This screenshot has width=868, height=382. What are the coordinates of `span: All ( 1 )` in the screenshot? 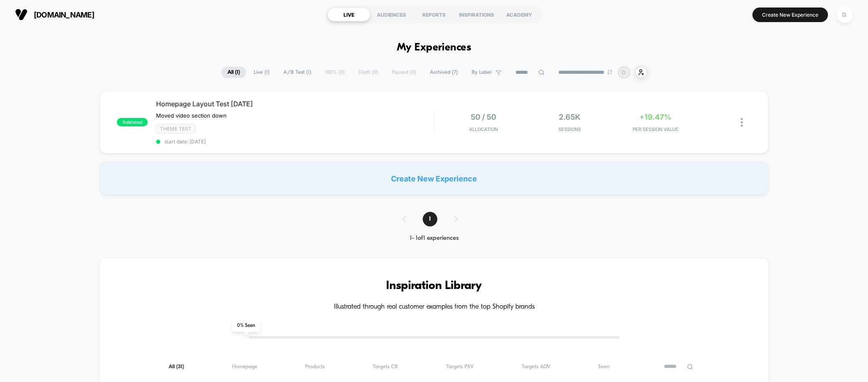 It's located at (234, 72).